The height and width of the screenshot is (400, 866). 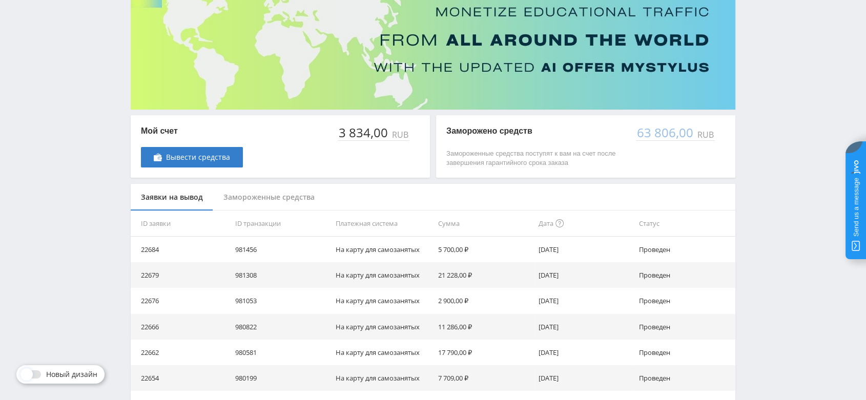 I want to click on div: 63 806,00, so click(x=666, y=133).